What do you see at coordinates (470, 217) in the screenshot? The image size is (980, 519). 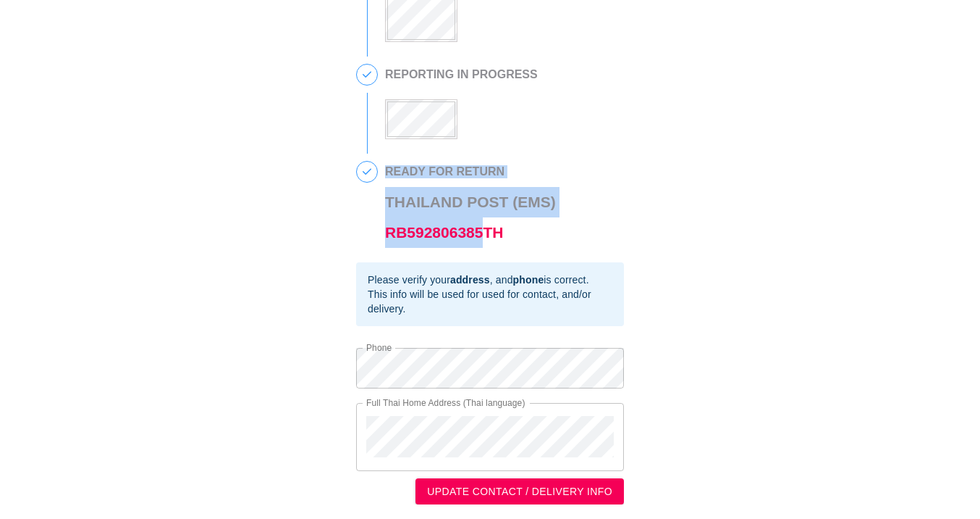 I see `h3: Thailand Post (EMS)` at bounding box center [470, 217].